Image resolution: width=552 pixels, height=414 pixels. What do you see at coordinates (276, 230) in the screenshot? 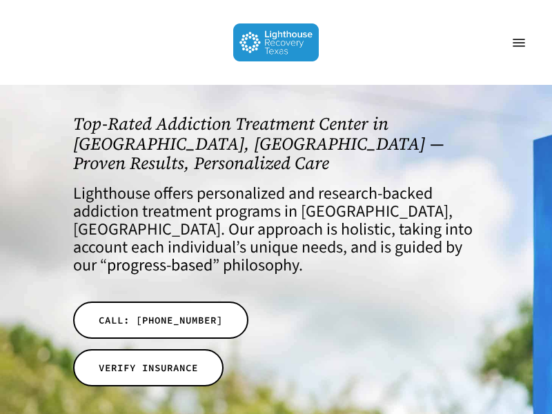
I see `h4: Lighthouse offers personalized and research-backed addiction treatment programs in [GEOGRAPHIC_DA...` at bounding box center [276, 230].